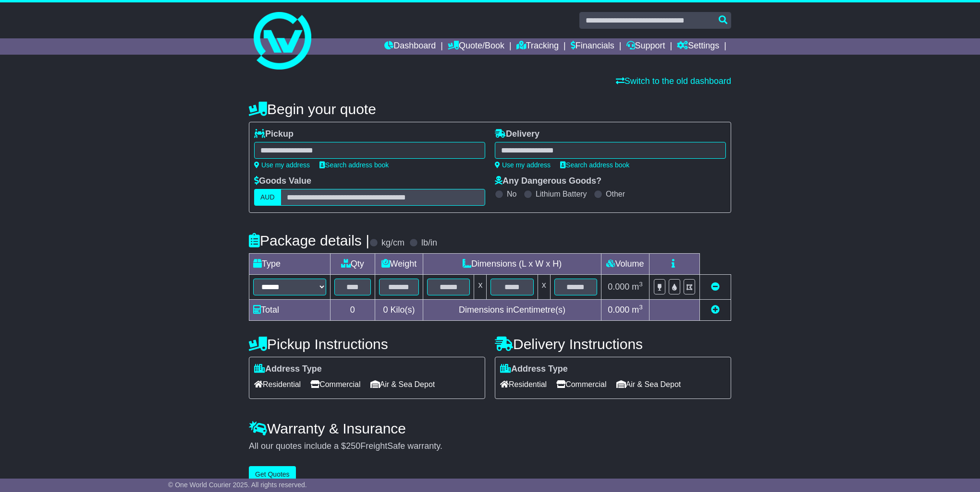 The width and height of the screenshot is (980, 492). What do you see at coordinates (476, 46) in the screenshot?
I see `a: Quote/Book` at bounding box center [476, 46].